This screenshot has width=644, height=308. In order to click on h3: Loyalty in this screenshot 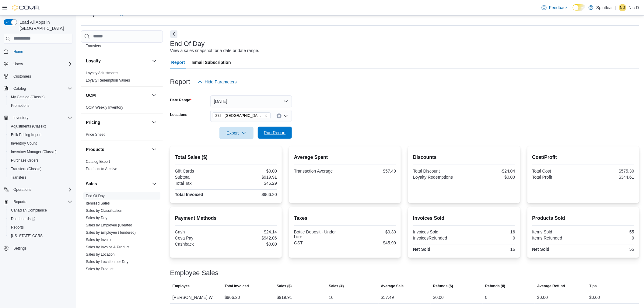, I will do `click(93, 61)`.